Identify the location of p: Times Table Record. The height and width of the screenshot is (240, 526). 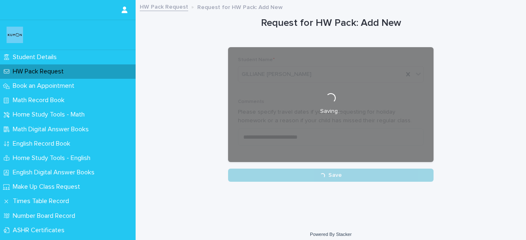
(42, 201).